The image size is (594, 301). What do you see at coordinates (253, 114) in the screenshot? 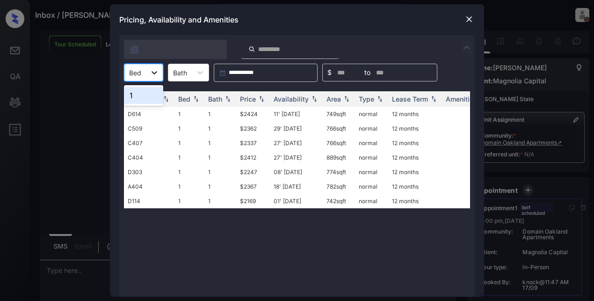
I see `td: $2424` at bounding box center [253, 114].